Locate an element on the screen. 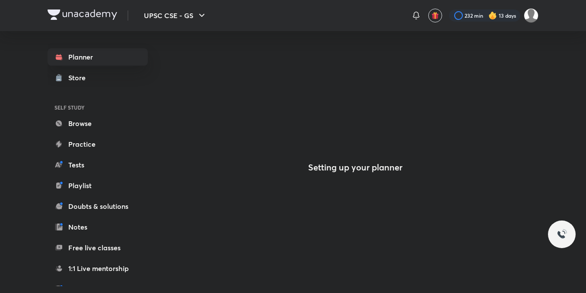 This screenshot has height=293, width=586. a: Notes is located at coordinates (98, 227).